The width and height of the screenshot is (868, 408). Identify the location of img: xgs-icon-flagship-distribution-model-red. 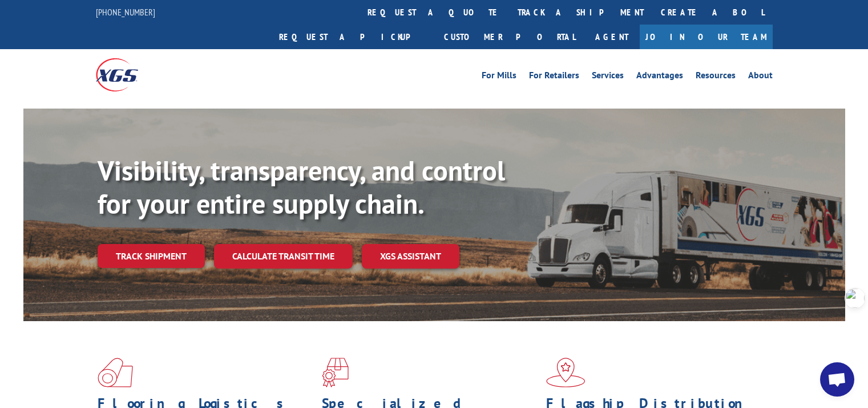
(566, 372).